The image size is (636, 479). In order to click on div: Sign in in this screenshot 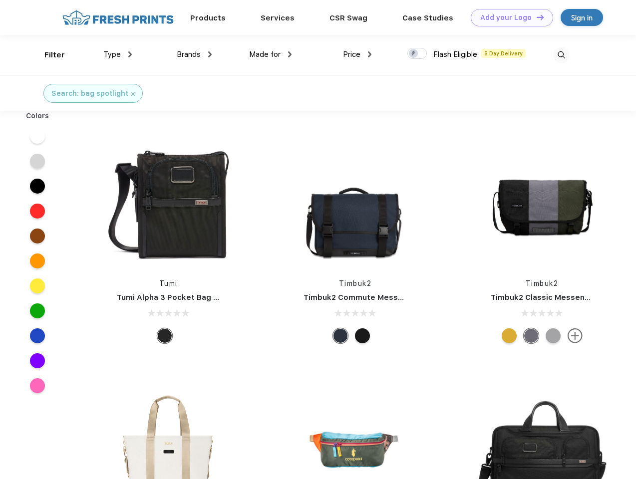, I will do `click(582, 17)`.